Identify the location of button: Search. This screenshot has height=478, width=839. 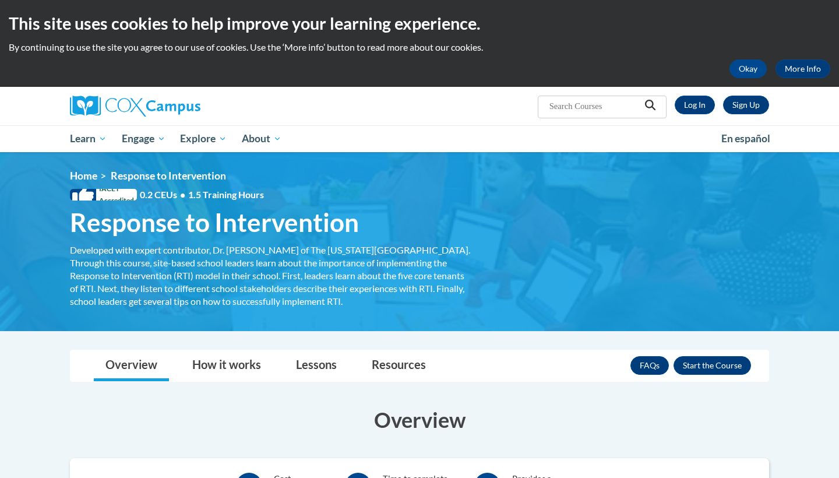
(651, 107).